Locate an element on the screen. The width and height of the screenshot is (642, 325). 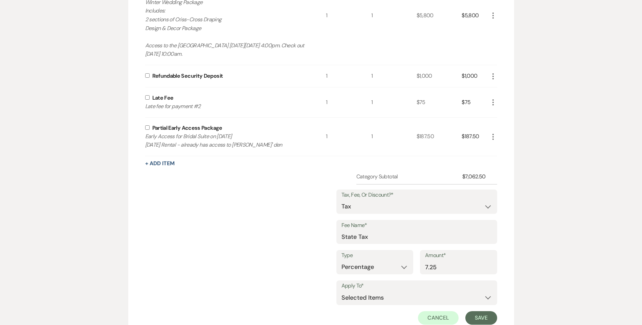
div: $7,062.50 is located at coordinates (475, 177).